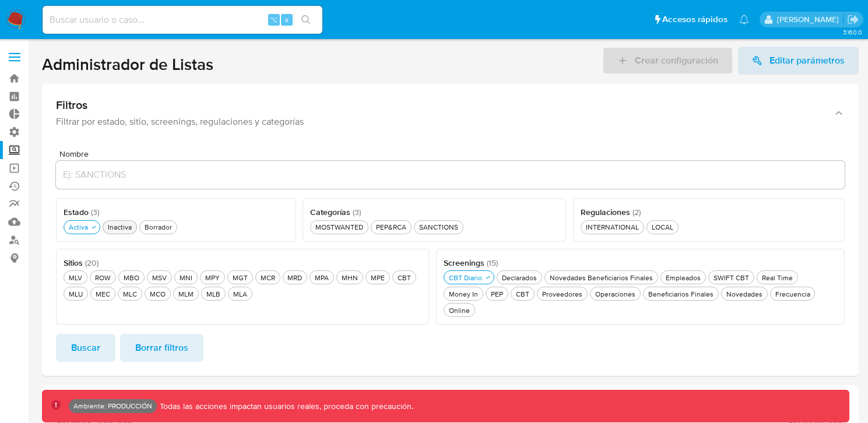 This screenshot has width=868, height=423. What do you see at coordinates (112, 406) in the screenshot?
I see `p: Ambiente: PRODUCCIÓN` at bounding box center [112, 406].